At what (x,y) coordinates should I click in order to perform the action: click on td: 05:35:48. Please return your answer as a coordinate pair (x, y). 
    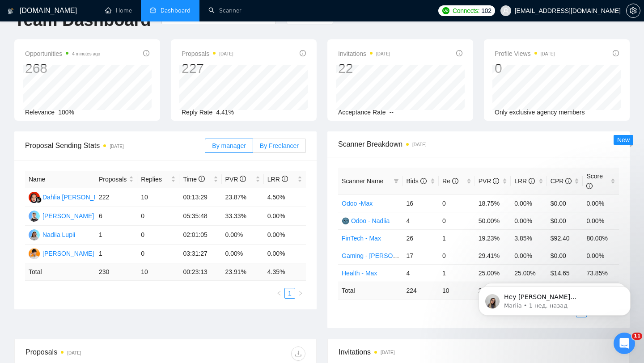
    Looking at the image, I should click on (200, 216).